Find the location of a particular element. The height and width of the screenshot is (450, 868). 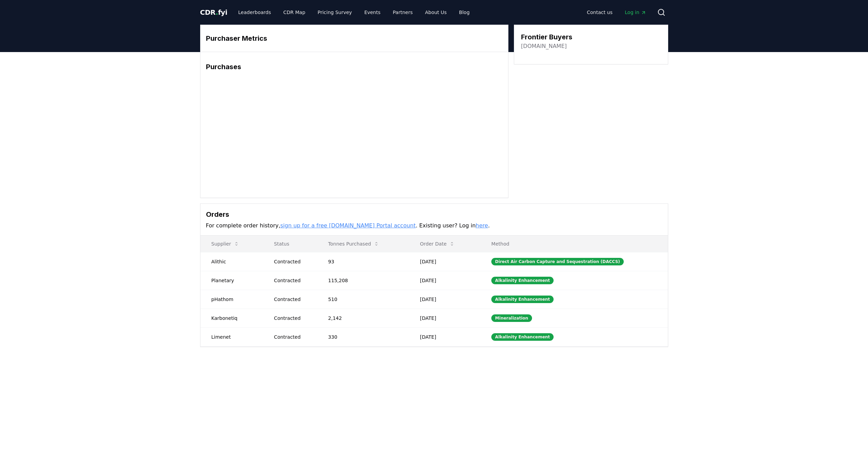

p: Method is located at coordinates (574, 244).